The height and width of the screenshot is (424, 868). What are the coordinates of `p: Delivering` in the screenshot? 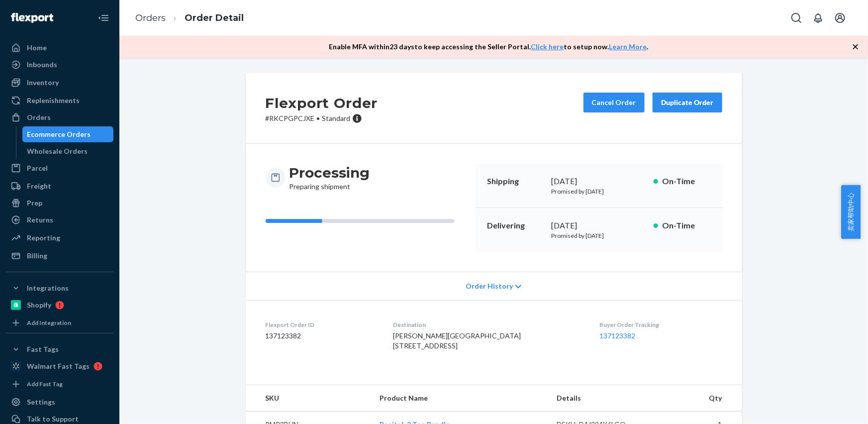 It's located at (515, 226).